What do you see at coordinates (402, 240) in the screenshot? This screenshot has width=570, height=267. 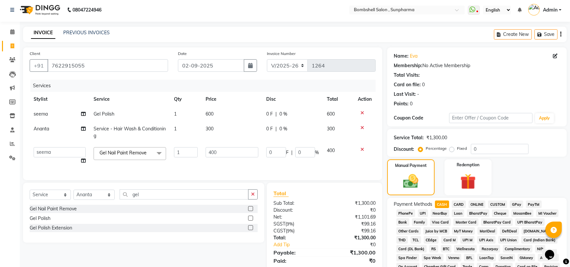 I see `span: THD` at bounding box center [402, 240].